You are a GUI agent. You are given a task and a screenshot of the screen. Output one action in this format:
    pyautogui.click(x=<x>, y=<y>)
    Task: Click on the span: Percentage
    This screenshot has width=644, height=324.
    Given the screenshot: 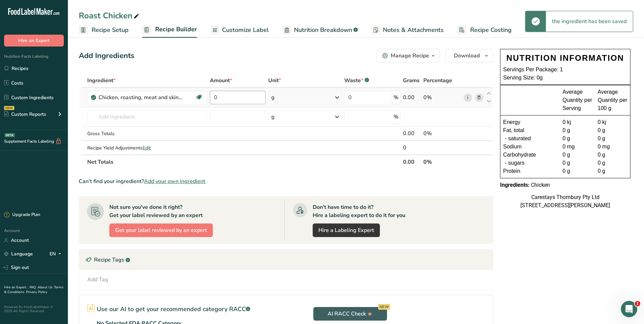 What is the action you would take?
    pyautogui.click(x=438, y=81)
    